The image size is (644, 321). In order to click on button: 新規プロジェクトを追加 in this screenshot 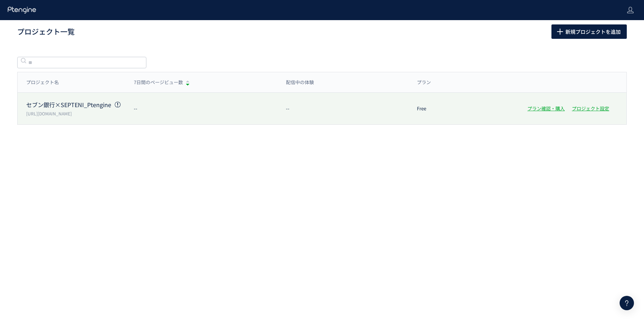, I will do `click(589, 31)`.